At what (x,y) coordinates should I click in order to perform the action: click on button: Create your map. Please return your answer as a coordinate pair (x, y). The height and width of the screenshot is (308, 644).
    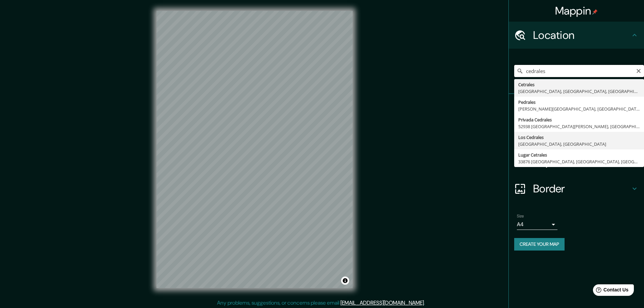
    Looking at the image, I should click on (539, 244).